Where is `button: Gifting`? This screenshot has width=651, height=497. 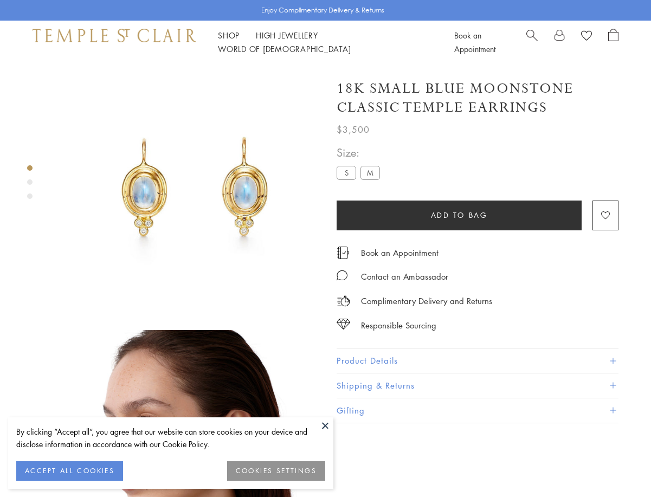 button: Gifting is located at coordinates (478, 410).